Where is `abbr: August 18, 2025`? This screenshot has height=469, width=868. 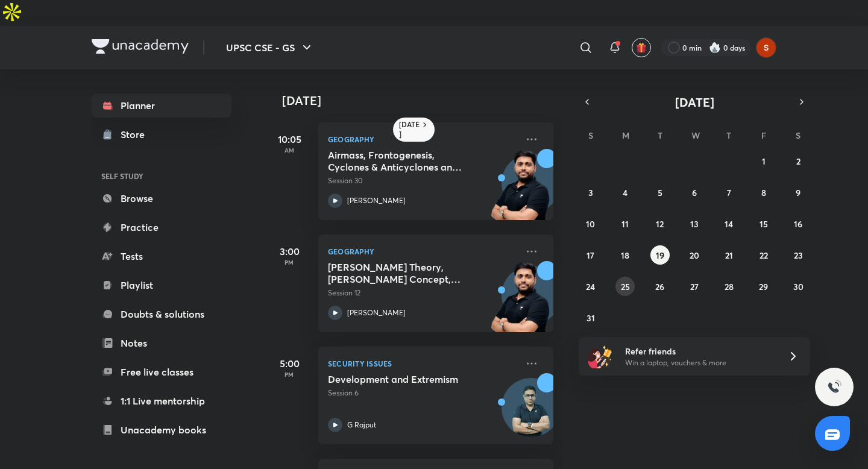 abbr: August 18, 2025 is located at coordinates (625, 255).